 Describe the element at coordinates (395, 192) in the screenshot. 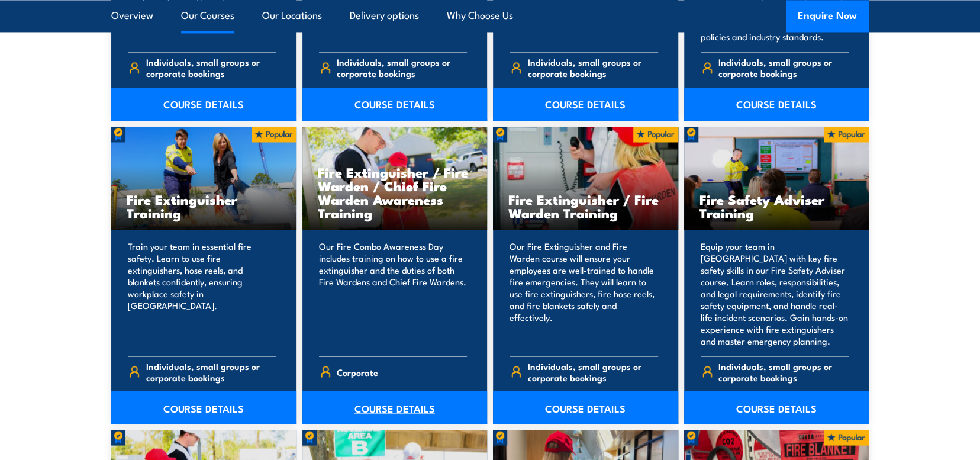

I see `h3: Fire Extinguisher / Fire Warden / Chief Fire Warden Awareness Training` at that location.